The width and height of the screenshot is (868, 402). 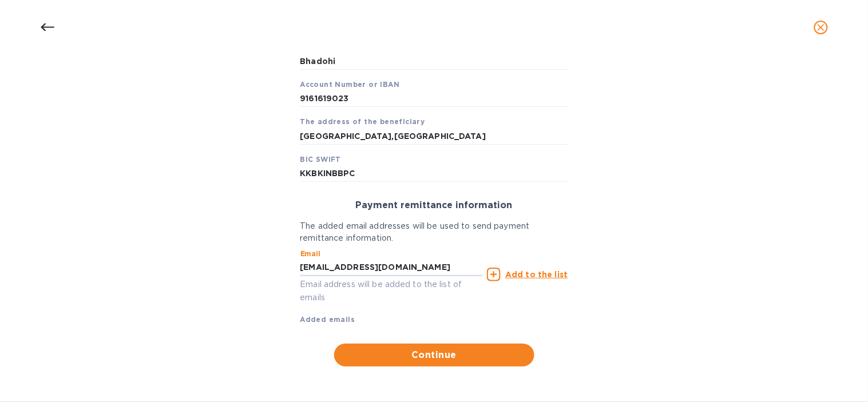 What do you see at coordinates (363, 121) in the screenshot?
I see `b: The address of the beneficiary` at bounding box center [363, 121].